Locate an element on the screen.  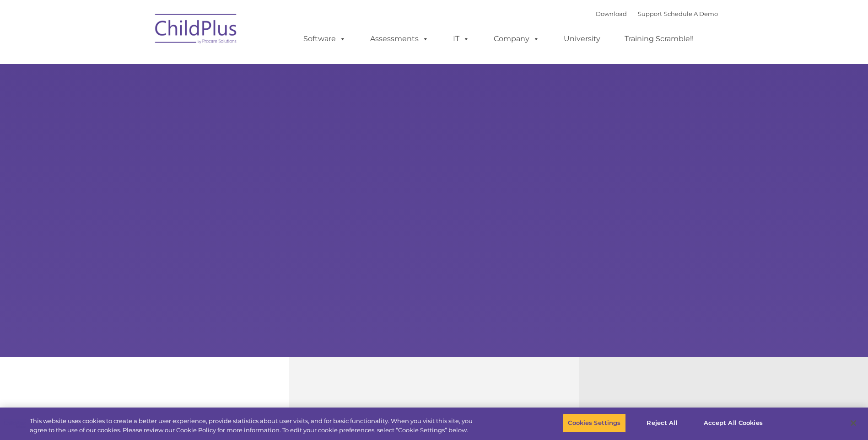
a: Schedule A Demo is located at coordinates (691, 13).